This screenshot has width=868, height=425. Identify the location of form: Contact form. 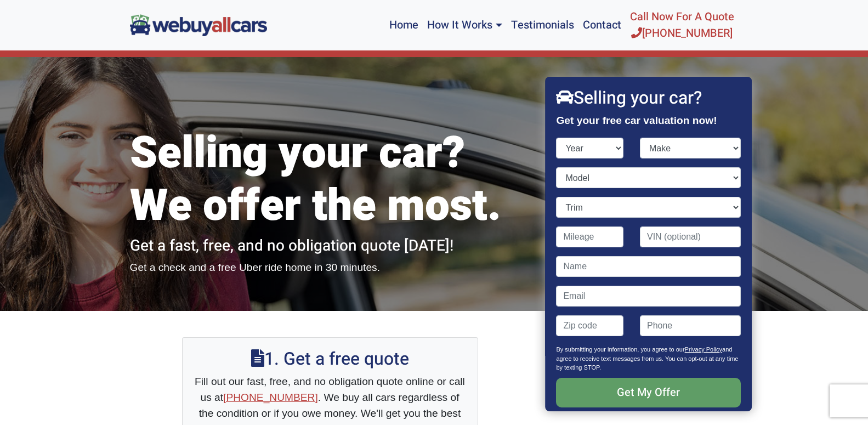
(649, 281).